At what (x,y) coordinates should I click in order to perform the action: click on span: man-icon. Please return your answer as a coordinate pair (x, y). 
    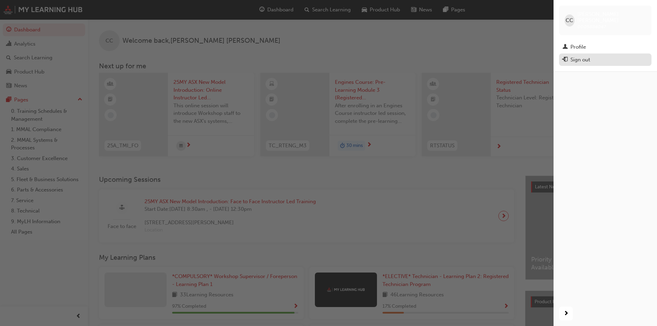
    Looking at the image, I should click on (565, 47).